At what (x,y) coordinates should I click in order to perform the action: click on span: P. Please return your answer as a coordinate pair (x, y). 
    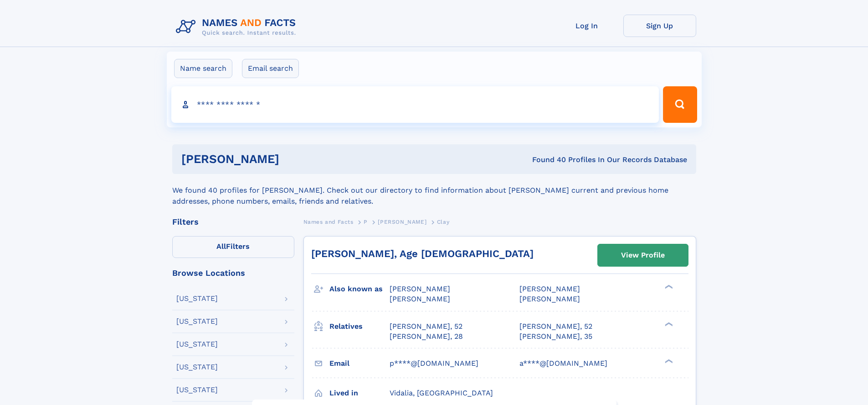
    Looking at the image, I should click on (365, 221).